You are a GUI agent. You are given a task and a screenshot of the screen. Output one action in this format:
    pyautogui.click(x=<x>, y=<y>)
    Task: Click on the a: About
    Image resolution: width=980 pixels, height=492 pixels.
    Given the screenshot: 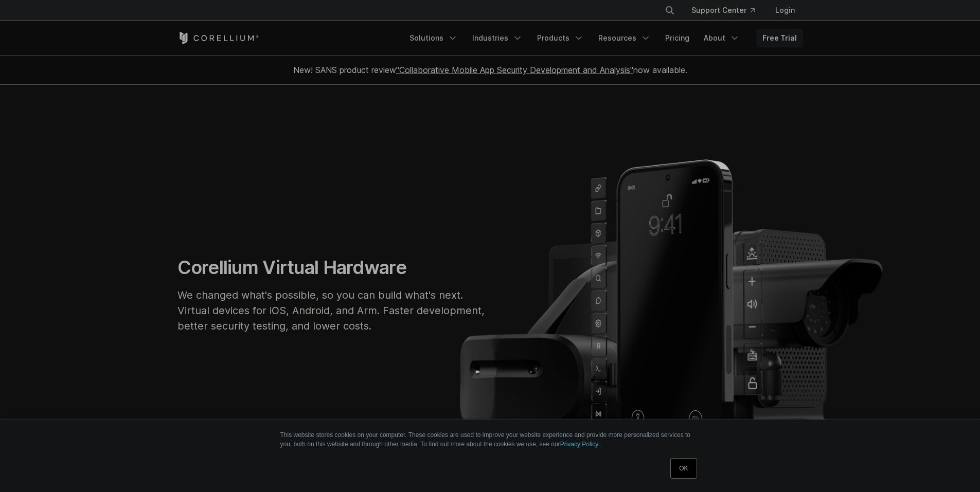 What is the action you would take?
    pyautogui.click(x=722, y=38)
    